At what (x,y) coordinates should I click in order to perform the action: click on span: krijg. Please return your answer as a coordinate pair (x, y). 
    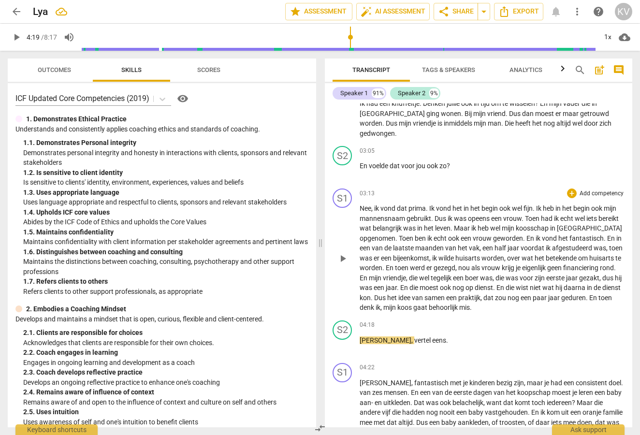
    Looking at the image, I should click on (508, 268).